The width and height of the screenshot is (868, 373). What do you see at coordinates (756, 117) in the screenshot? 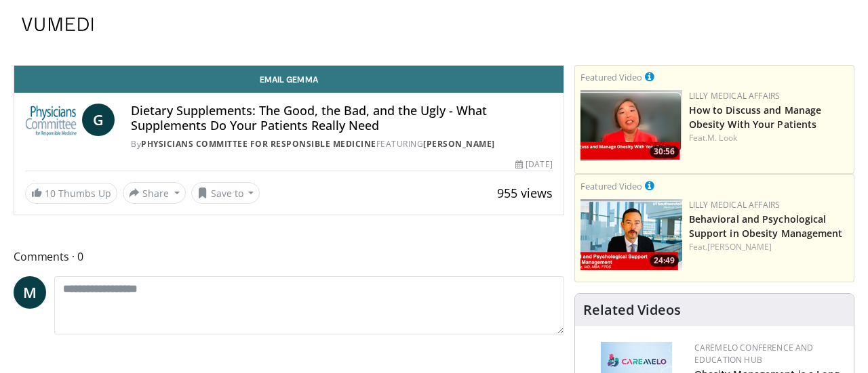
I see `a: How to Discuss and Manage Obesity With Your Patients` at bounding box center [756, 117].